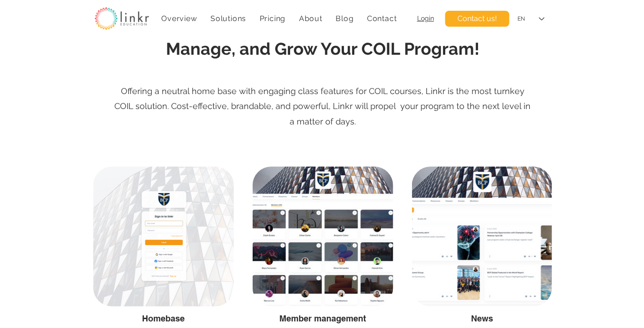 This screenshot has height=328, width=644. What do you see at coordinates (122, 18) in the screenshot?
I see `img: linkr_logo_transparentbg.png` at bounding box center [122, 18].